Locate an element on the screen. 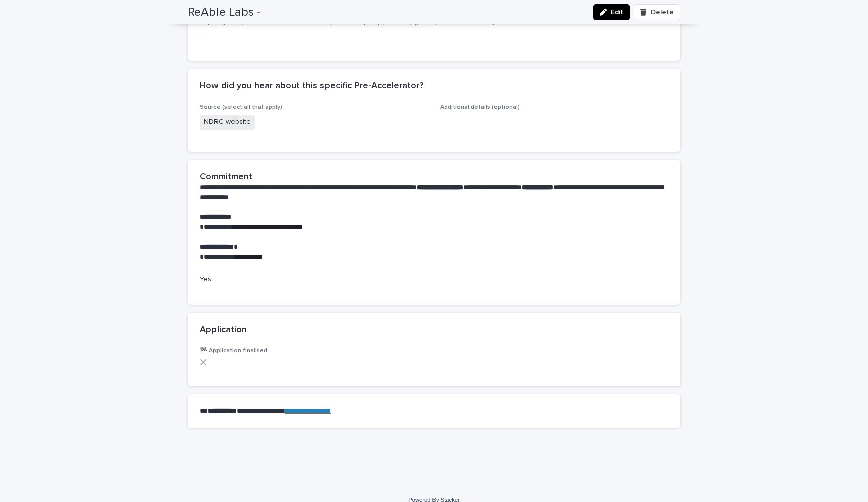  span: Additional details (optional) is located at coordinates (480, 107).